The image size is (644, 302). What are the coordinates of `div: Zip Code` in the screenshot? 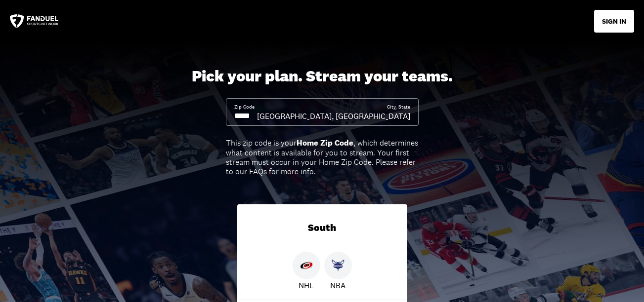 It's located at (244, 107).